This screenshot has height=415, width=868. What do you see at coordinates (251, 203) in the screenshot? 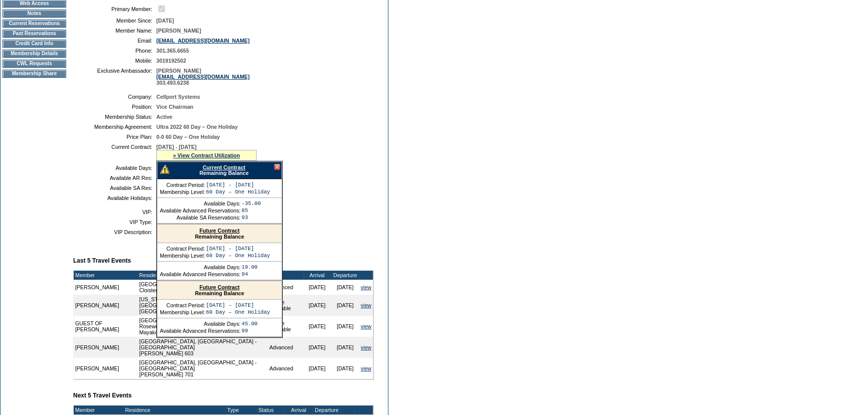
I see `td: -35.00` at bounding box center [251, 203].